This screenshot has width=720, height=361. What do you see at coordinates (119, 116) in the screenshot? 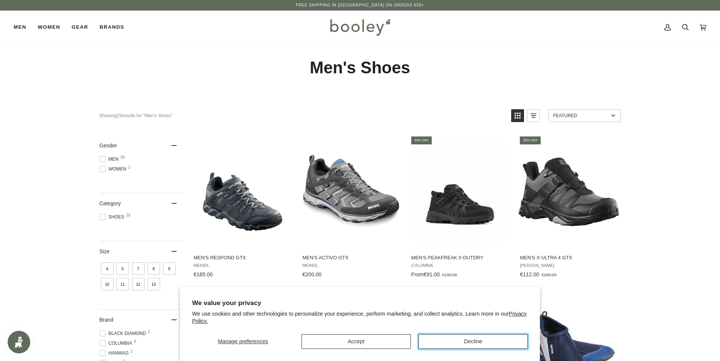
I see `b: 29` at bounding box center [119, 116].